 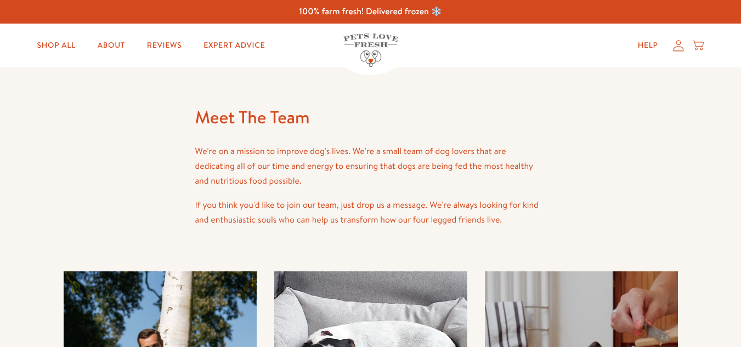 I want to click on a: Shop All, so click(x=56, y=45).